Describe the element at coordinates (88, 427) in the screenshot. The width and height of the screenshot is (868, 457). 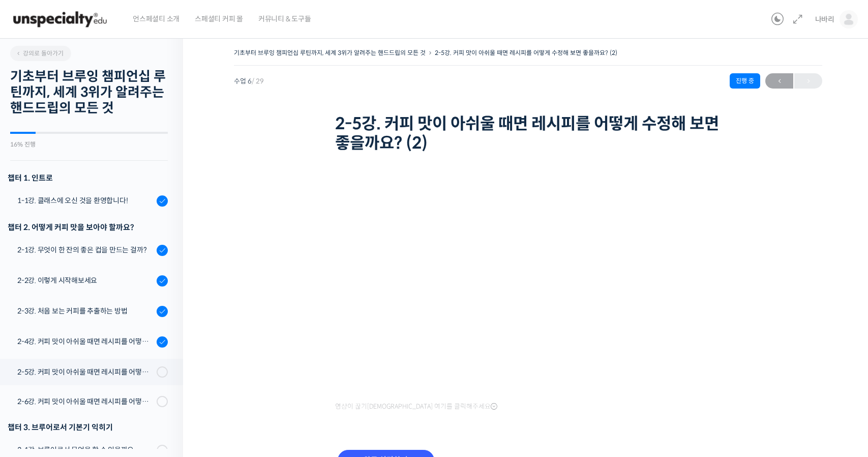
I see `div: 챕터 3. 브루어로서 기본기 익히기` at that location.